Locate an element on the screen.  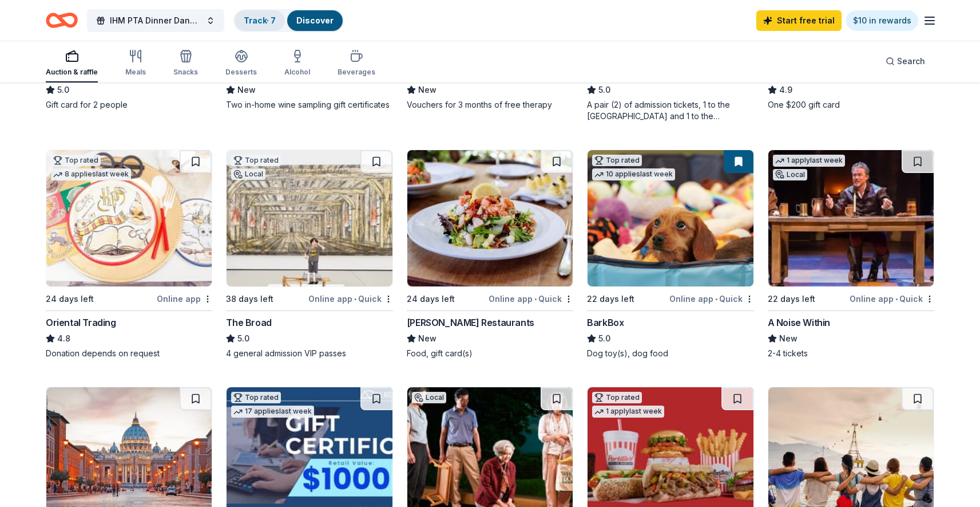
div: Oriental Trading is located at coordinates (81, 322).